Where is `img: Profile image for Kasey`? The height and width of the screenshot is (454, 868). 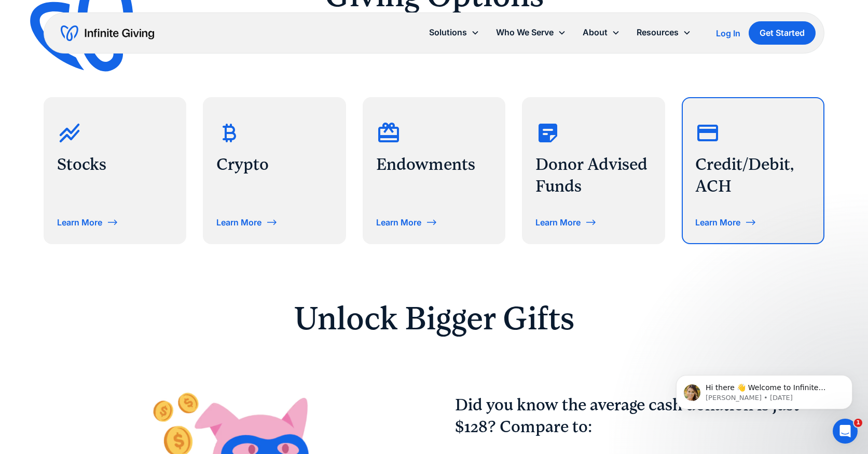 img: Profile image for Kasey is located at coordinates (32, 40).